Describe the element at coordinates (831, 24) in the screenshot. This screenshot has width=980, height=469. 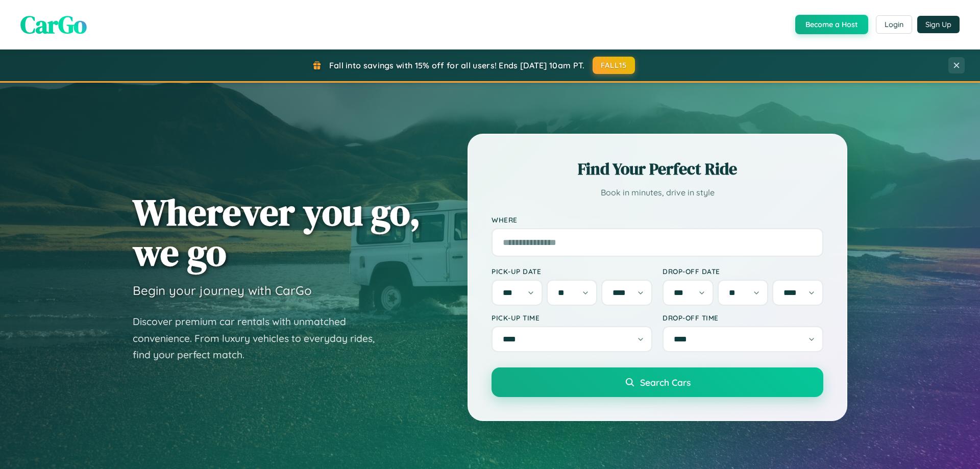
I see `button: Become a Host` at that location.